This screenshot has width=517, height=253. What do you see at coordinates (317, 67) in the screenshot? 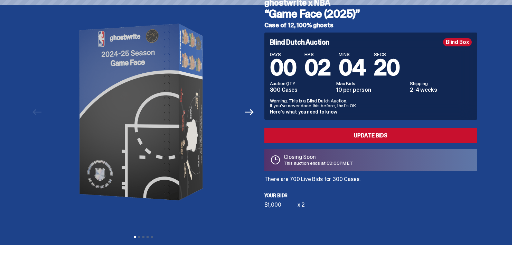
I see `span: 02` at bounding box center [317, 67].